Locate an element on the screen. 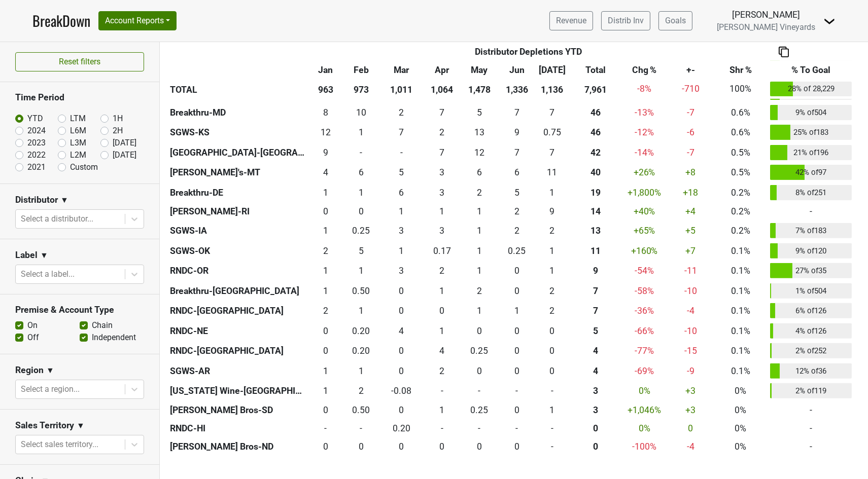 The width and height of the screenshot is (868, 479). label: YTD is located at coordinates (35, 119).